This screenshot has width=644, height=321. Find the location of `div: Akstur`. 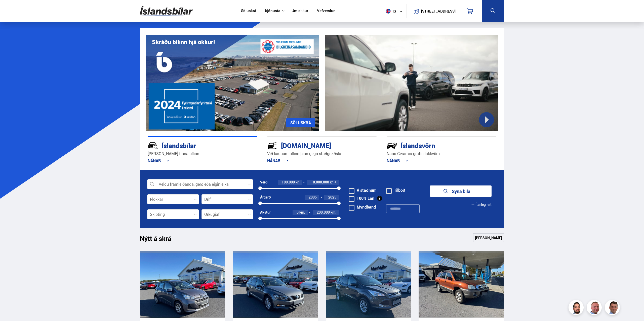

div: Akstur is located at coordinates (265, 212).